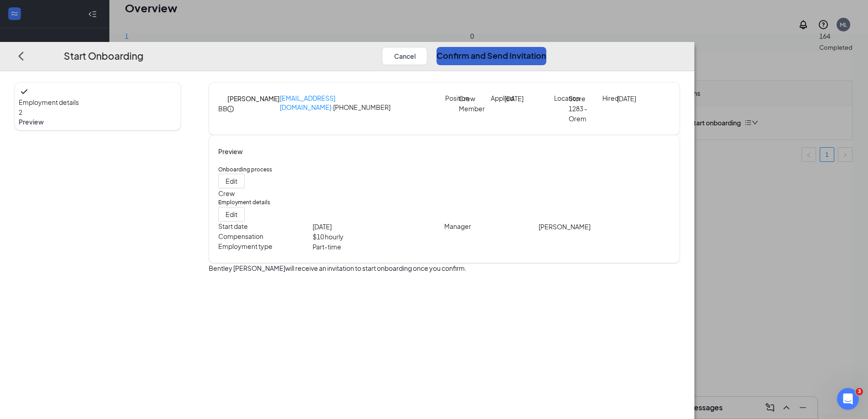  Describe the element at coordinates (444, 202) in the screenshot. I see `h5: Employment details` at that location.